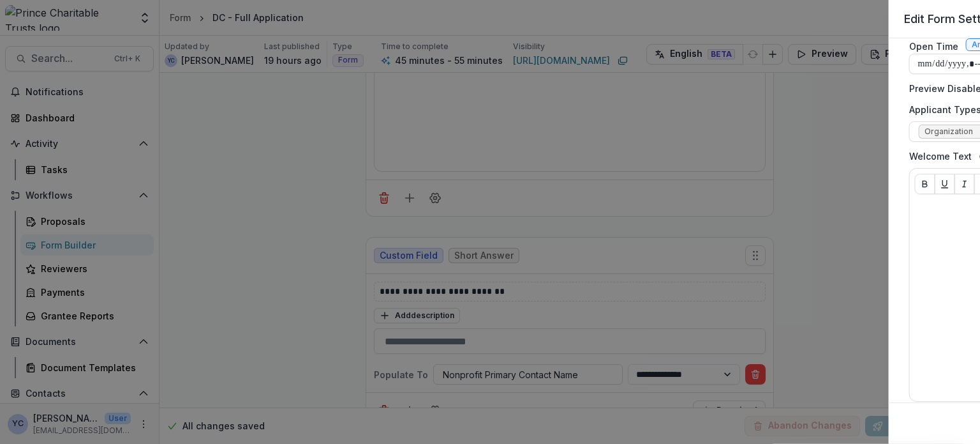 The width and height of the screenshot is (980, 444). What do you see at coordinates (925, 184) in the screenshot?
I see `button: Bold` at bounding box center [925, 184].